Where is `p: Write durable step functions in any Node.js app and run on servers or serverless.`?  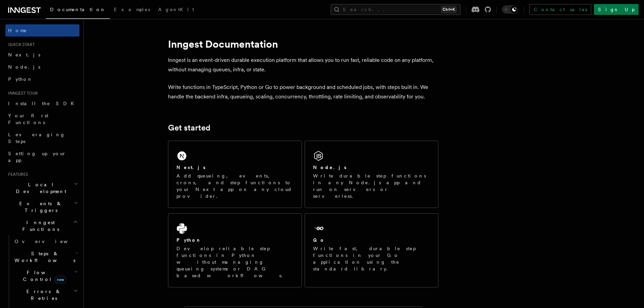 p: Write durable step functions in any Node.js app and run on servers or serverless. is located at coordinates (372, 186).